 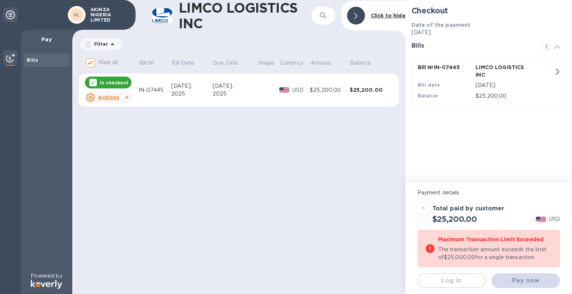 What do you see at coordinates (321, 63) in the screenshot?
I see `p: Amount` at bounding box center [321, 63].